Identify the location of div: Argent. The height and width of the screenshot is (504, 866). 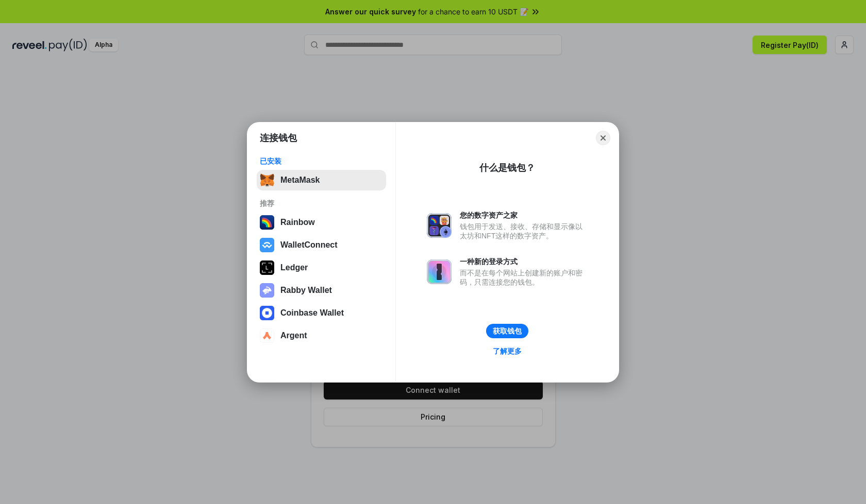
(294, 335).